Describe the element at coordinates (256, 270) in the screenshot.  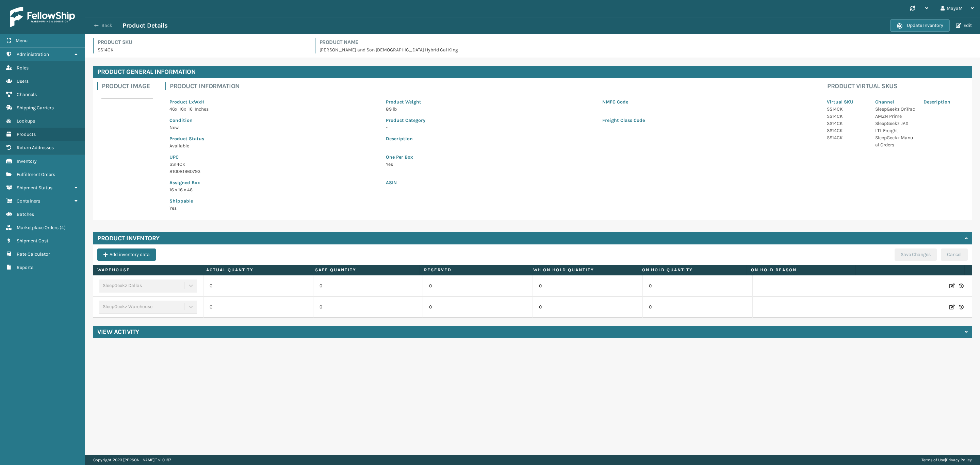
I see `label: Actual Quantity` at that location.